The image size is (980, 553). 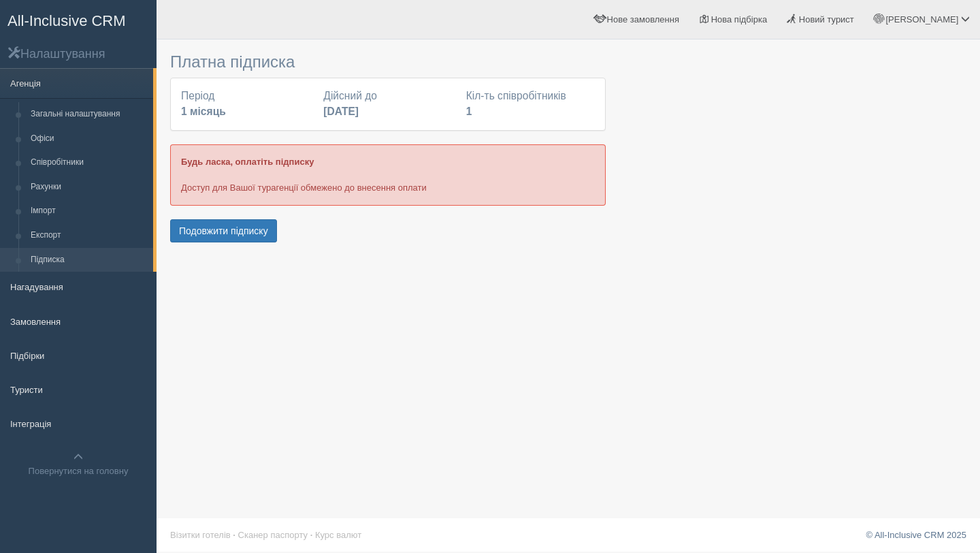 I want to click on div: Період, so click(x=245, y=104).